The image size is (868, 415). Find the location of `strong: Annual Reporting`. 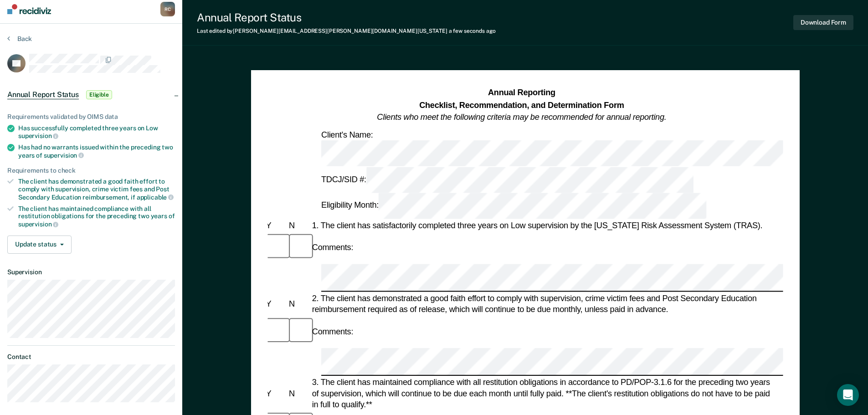

strong: Annual Reporting is located at coordinates (521, 93).